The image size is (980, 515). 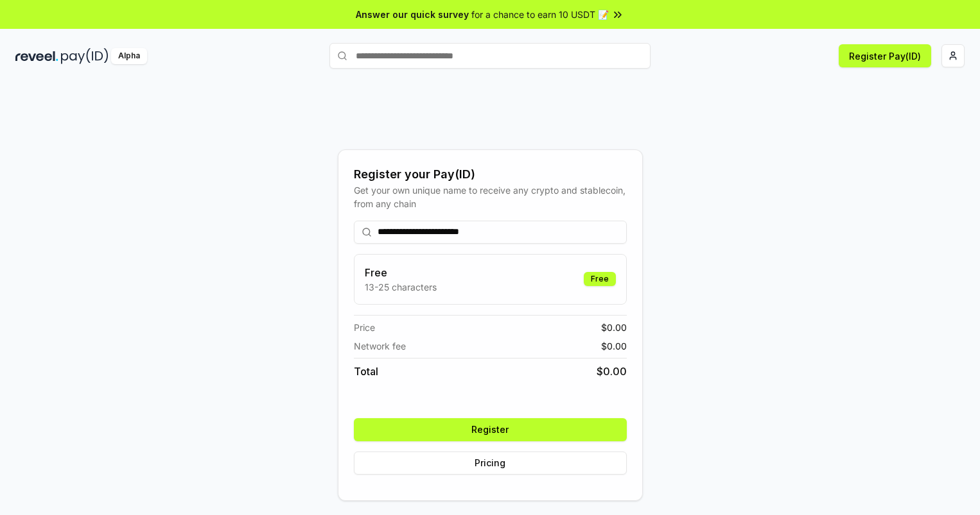 What do you see at coordinates (85, 56) in the screenshot?
I see `img: pay_id` at bounding box center [85, 56].